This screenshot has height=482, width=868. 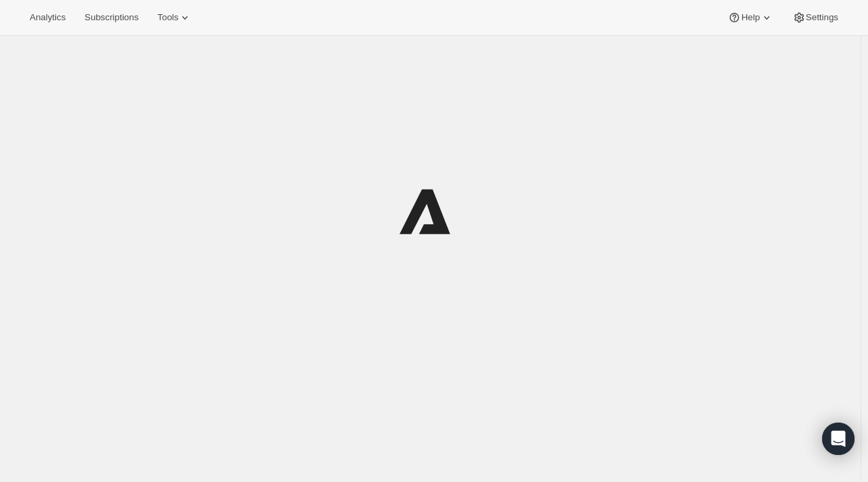 I want to click on button: Help, so click(x=750, y=18).